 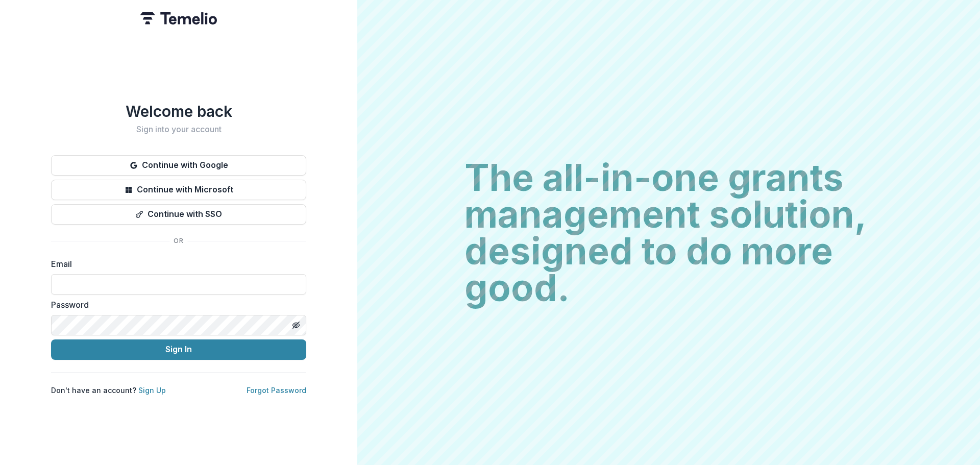 I want to click on button: Sign In, so click(x=179, y=350).